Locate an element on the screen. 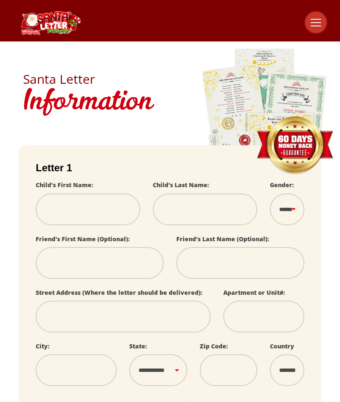 The width and height of the screenshot is (340, 402). label: State: is located at coordinates (138, 346).